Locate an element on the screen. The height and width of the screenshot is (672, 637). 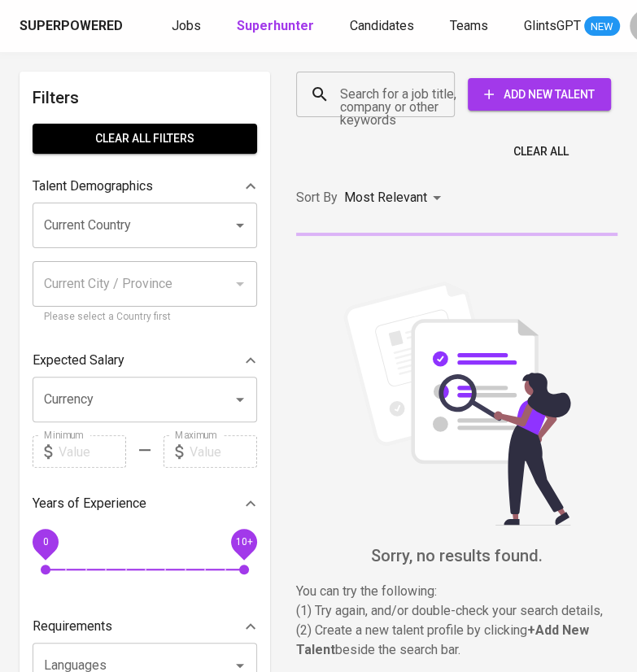
button: Clear All filters is located at coordinates (145, 138).